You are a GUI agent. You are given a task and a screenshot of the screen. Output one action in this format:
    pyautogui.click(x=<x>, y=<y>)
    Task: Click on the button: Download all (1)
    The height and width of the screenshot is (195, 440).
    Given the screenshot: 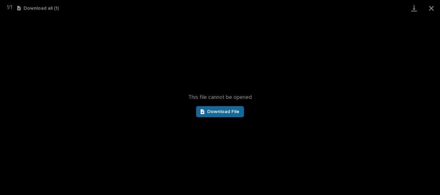 What is the action you would take?
    pyautogui.click(x=38, y=8)
    